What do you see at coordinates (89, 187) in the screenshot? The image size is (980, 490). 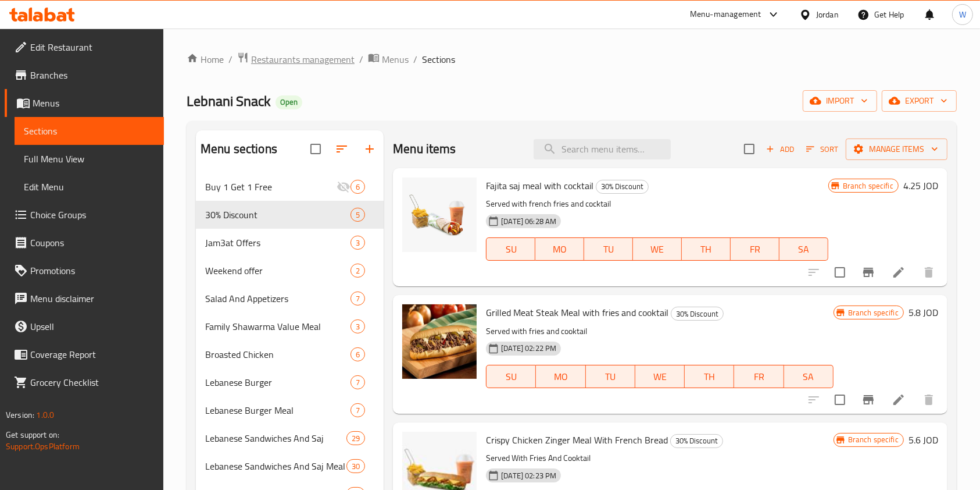 I see `a: Edit Menu` at bounding box center [89, 187].